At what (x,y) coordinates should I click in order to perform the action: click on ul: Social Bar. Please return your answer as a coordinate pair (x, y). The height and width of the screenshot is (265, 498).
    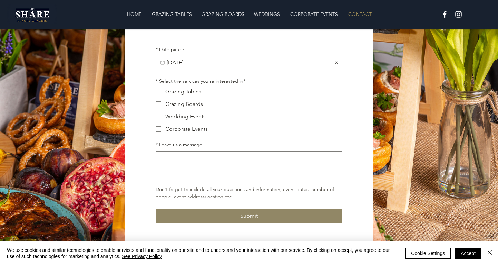
    Looking at the image, I should click on (452, 14).